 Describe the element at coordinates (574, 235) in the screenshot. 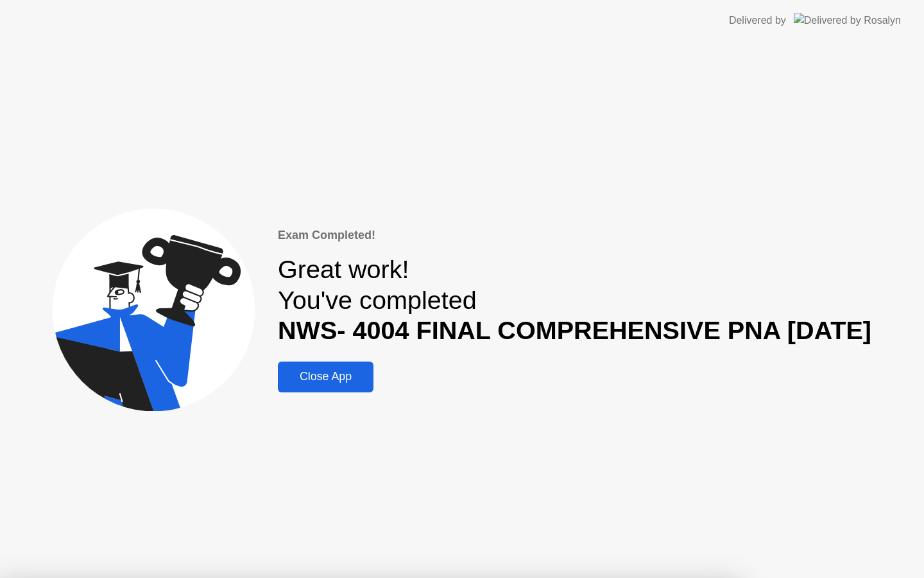

I see `div: Exam Completed!` at that location.